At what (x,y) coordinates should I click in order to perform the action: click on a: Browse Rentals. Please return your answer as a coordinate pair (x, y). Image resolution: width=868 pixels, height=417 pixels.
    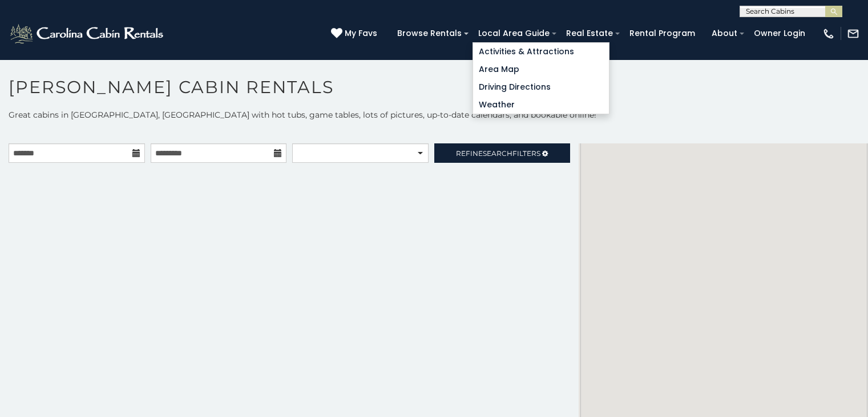
    Looking at the image, I should click on (429, 34).